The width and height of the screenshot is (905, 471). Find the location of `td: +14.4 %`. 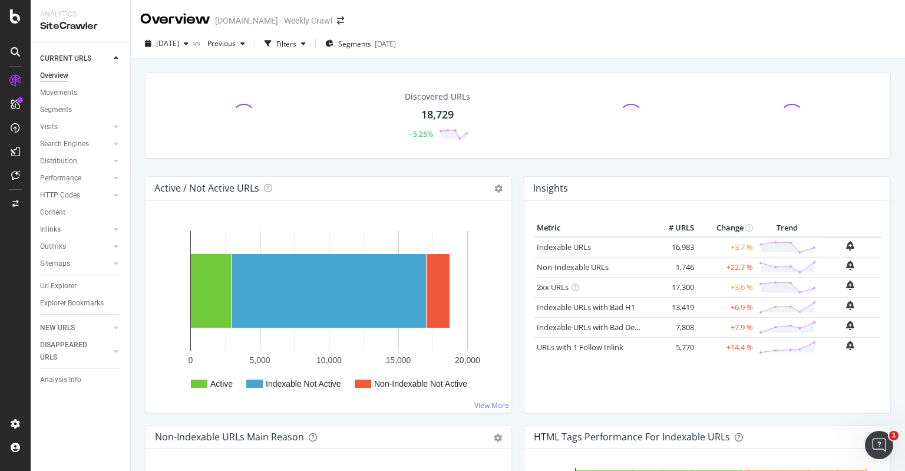

td: +14.4 % is located at coordinates (726, 347).